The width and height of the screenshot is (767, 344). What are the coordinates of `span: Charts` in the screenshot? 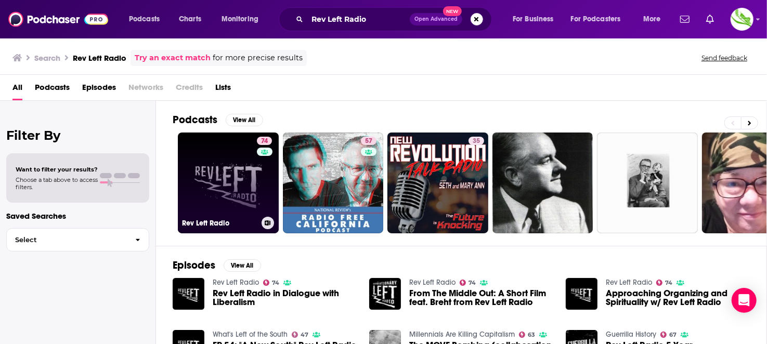 It's located at (190, 19).